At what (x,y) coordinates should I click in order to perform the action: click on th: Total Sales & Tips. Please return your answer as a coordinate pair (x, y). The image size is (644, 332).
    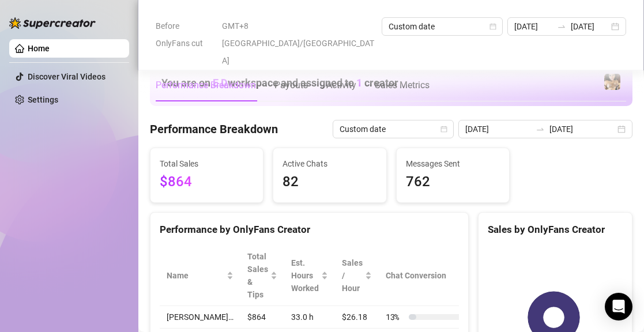
    Looking at the image, I should click on (262, 276).